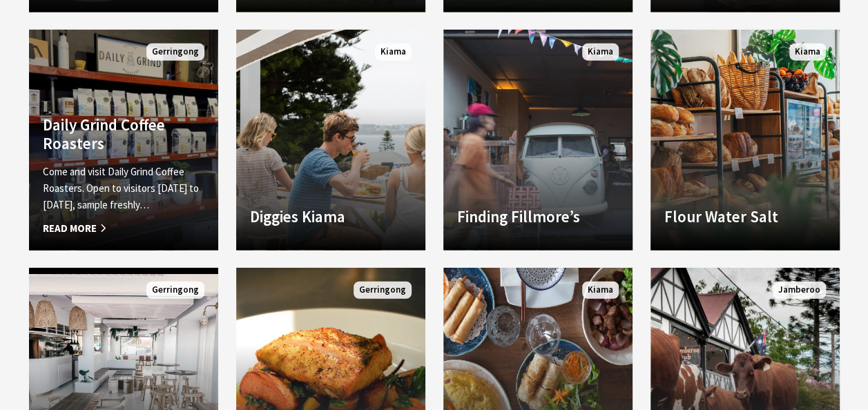 The image size is (868, 410). Describe the element at coordinates (745, 140) in the screenshot. I see `a: Another Image Used Flour Water Salt Kiama` at that location.